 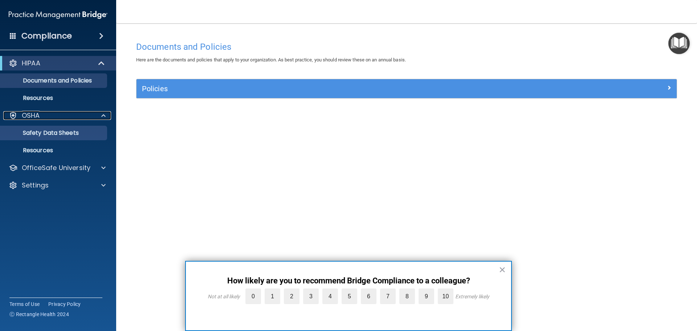 What do you see at coordinates (253, 296) in the screenshot?
I see `label: 0` at bounding box center [253, 296].